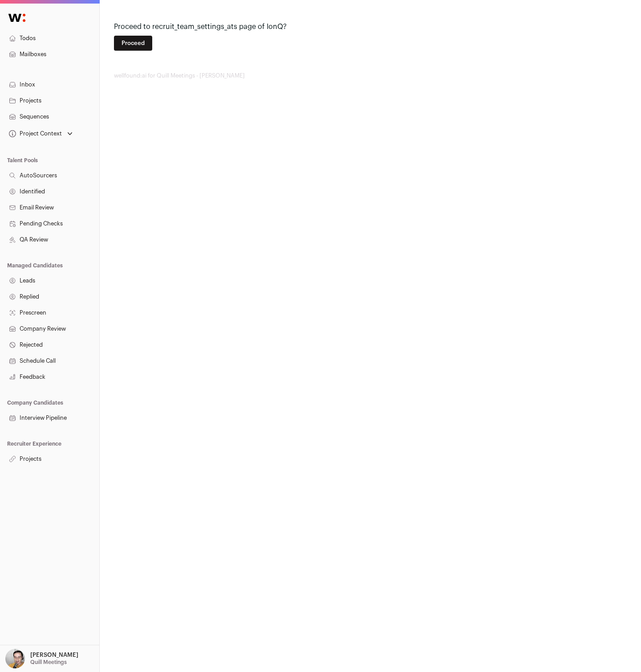  What do you see at coordinates (133, 43) in the screenshot?
I see `button: Proceed` at bounding box center [133, 43].